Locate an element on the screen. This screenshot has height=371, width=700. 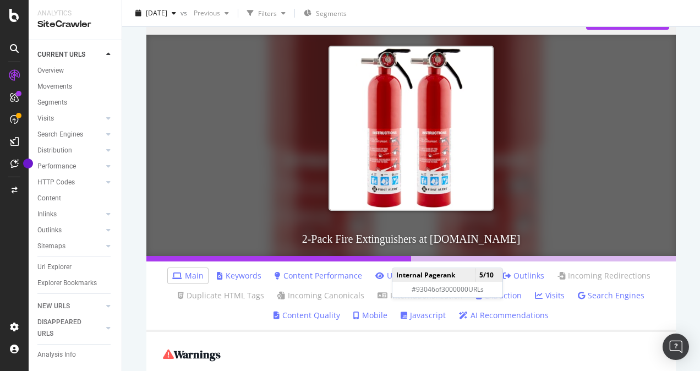
div: Movements is located at coordinates (54, 86).